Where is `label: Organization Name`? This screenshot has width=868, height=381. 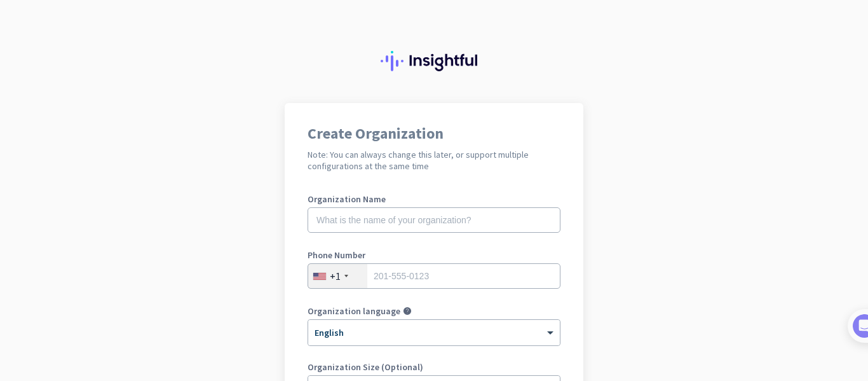 label: Organization Name is located at coordinates (434, 199).